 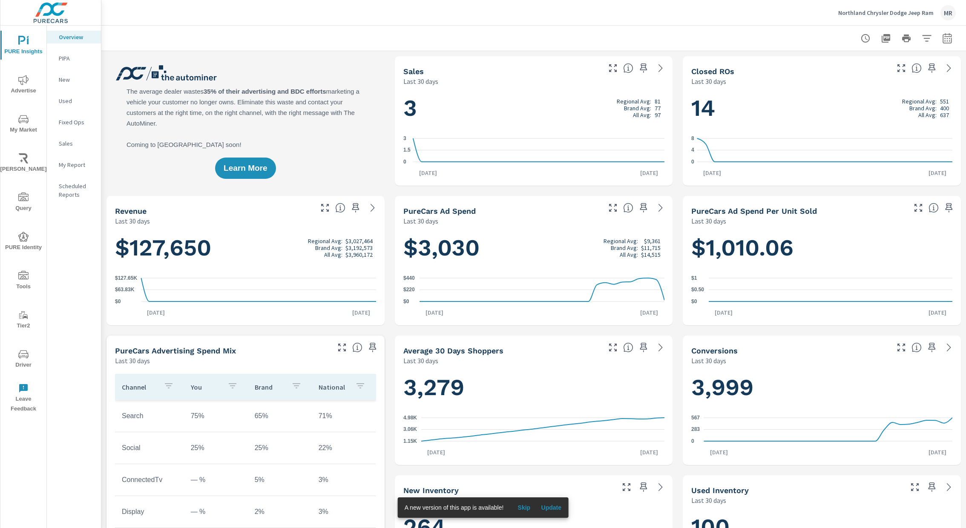 What do you see at coordinates (658, 115) in the screenshot?
I see `p: 97` at bounding box center [658, 115].